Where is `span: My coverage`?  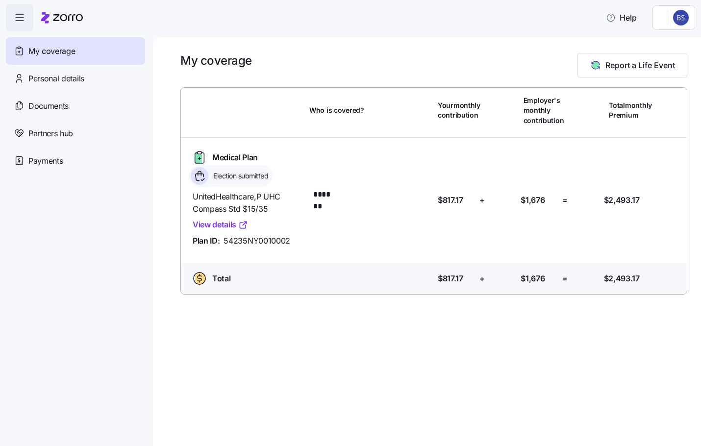 span: My coverage is located at coordinates (51, 51).